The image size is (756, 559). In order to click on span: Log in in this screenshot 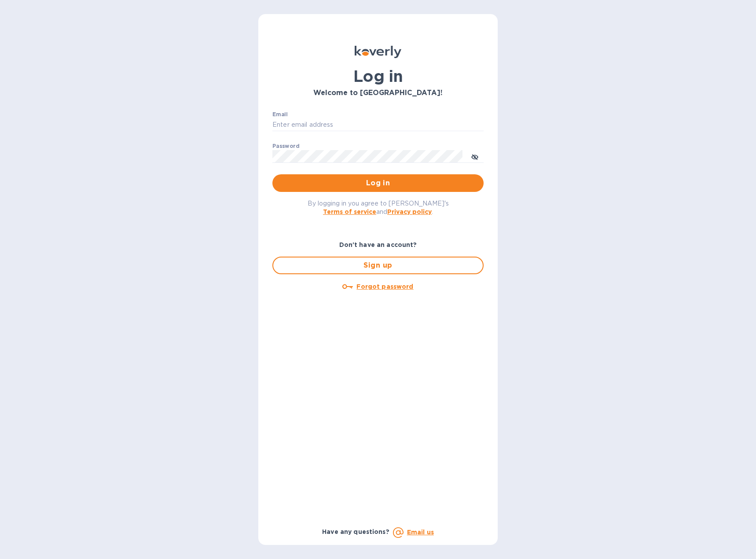, I will do `click(378, 183)`.